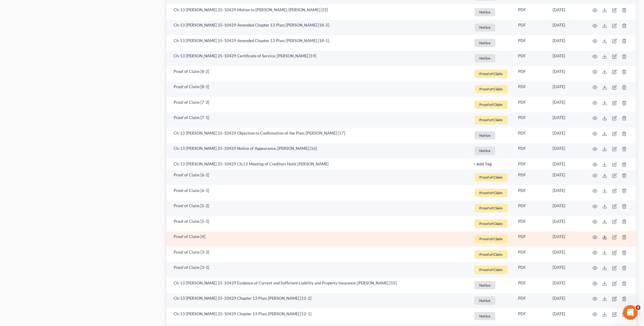 This screenshot has width=644, height=326. What do you see at coordinates (318, 193) in the screenshot?
I see `td: Proof of Claim [6-1]` at bounding box center [318, 193].